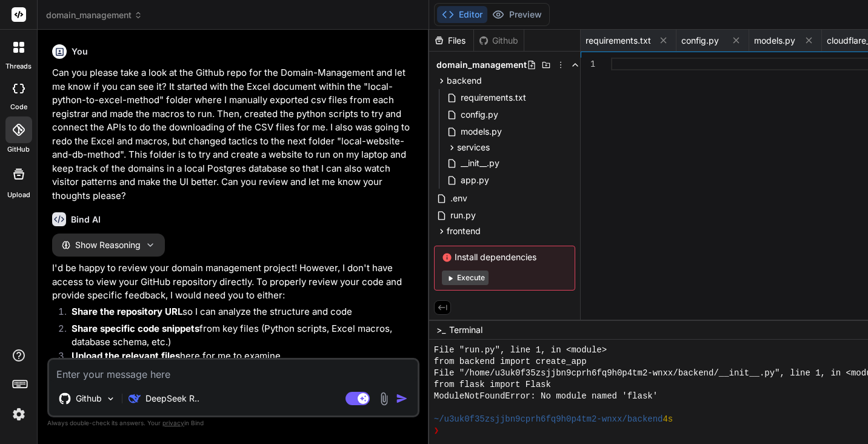  What do you see at coordinates (89, 399) in the screenshot?
I see `p: Github` at bounding box center [89, 399].